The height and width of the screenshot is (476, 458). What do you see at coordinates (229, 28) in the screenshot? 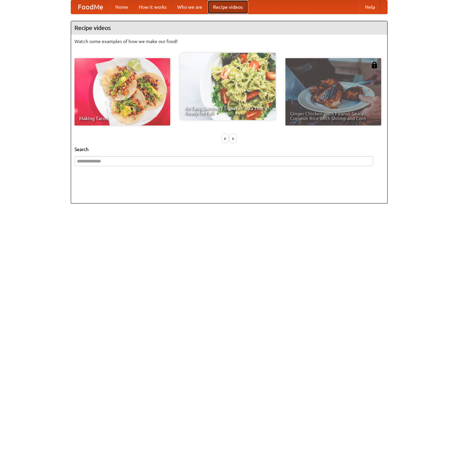
I see `h4: Recipe videos` at bounding box center [229, 28].